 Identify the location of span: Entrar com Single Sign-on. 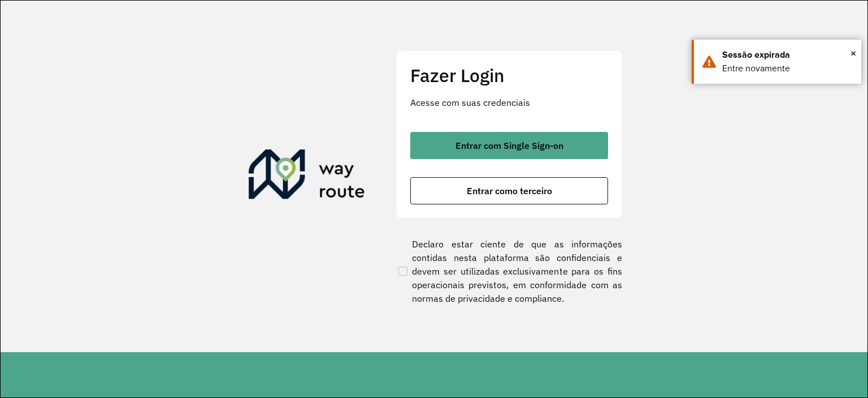
(509, 145).